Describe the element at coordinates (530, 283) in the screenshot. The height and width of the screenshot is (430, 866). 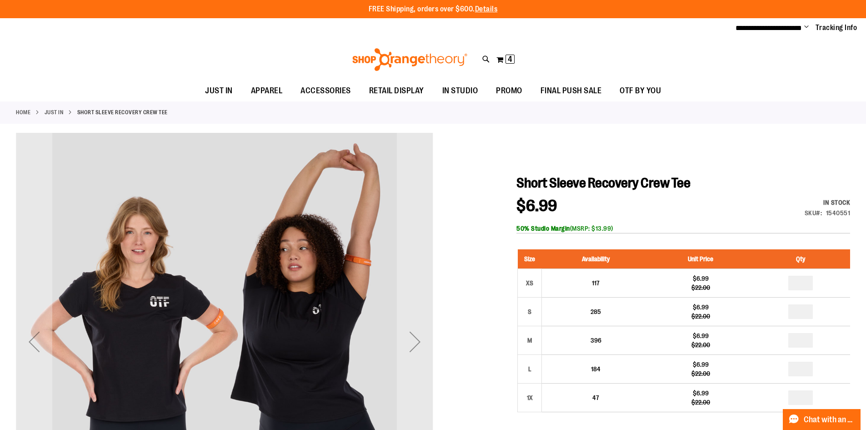
I see `div: XS` at that location.